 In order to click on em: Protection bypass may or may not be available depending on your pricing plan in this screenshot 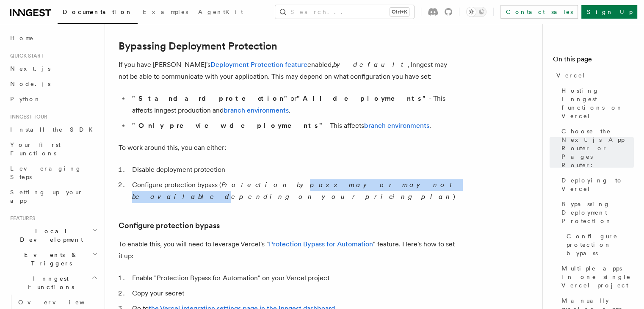, I will do `click(294, 191)`.